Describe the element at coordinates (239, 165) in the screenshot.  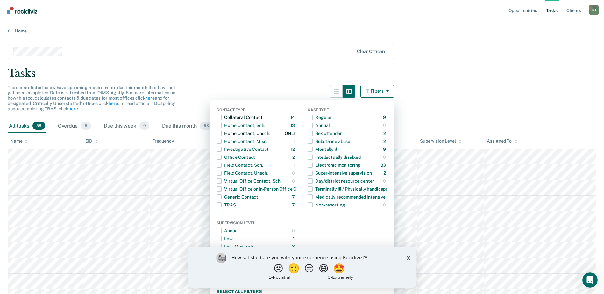
I see `div: Field Contact, Sch.` at that location.